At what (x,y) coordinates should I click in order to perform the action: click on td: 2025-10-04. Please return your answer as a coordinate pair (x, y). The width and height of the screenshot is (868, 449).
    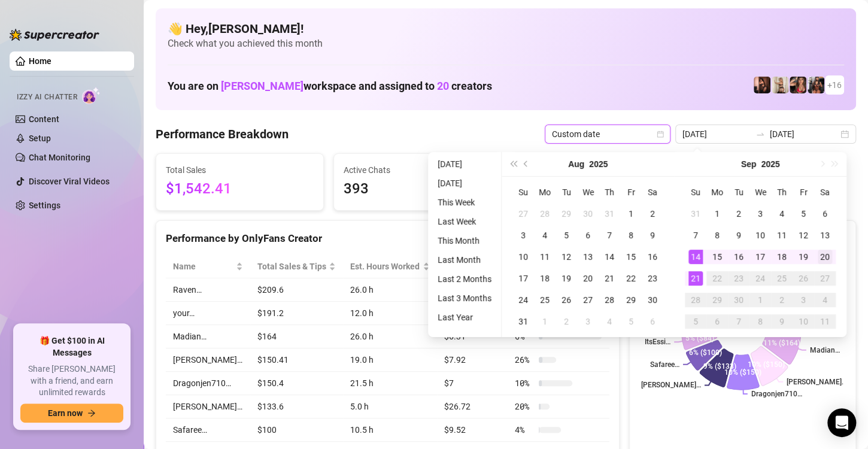
    Looking at the image, I should click on (825, 300).